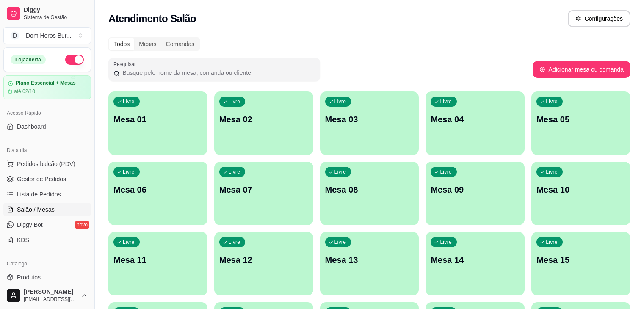 This screenshot has height=309, width=644. I want to click on p: Mesa 13, so click(369, 260).